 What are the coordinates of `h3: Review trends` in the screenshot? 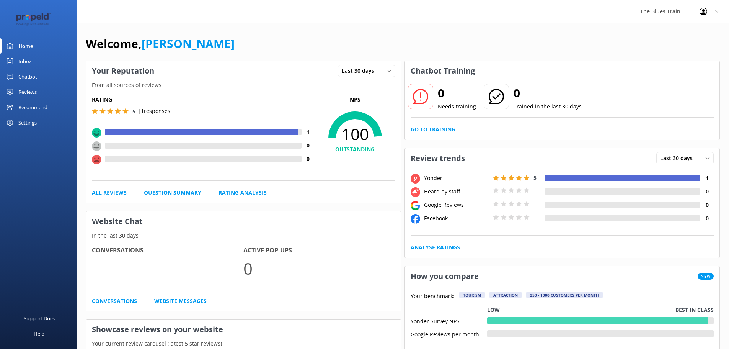 It's located at (438, 158).